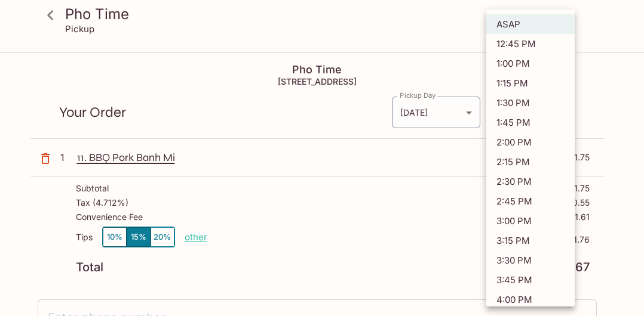 The image size is (644, 316). Describe the element at coordinates (531, 300) in the screenshot. I see `li: 4:00 PM` at that location.